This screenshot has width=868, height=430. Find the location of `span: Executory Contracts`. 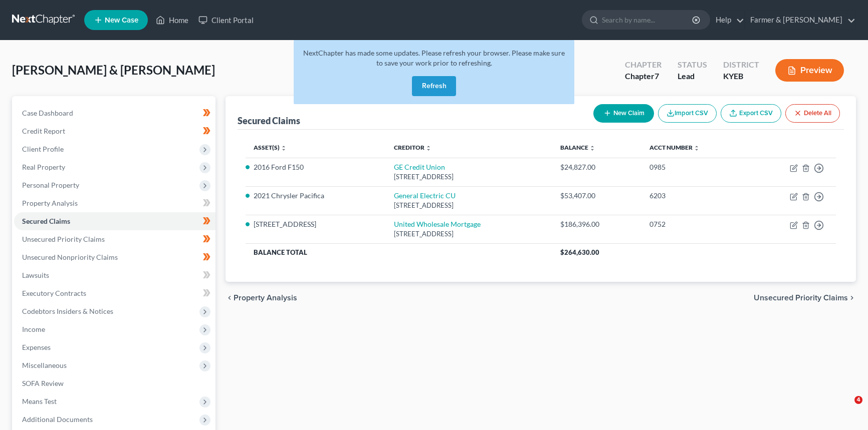

span: Executory Contracts is located at coordinates (54, 293).